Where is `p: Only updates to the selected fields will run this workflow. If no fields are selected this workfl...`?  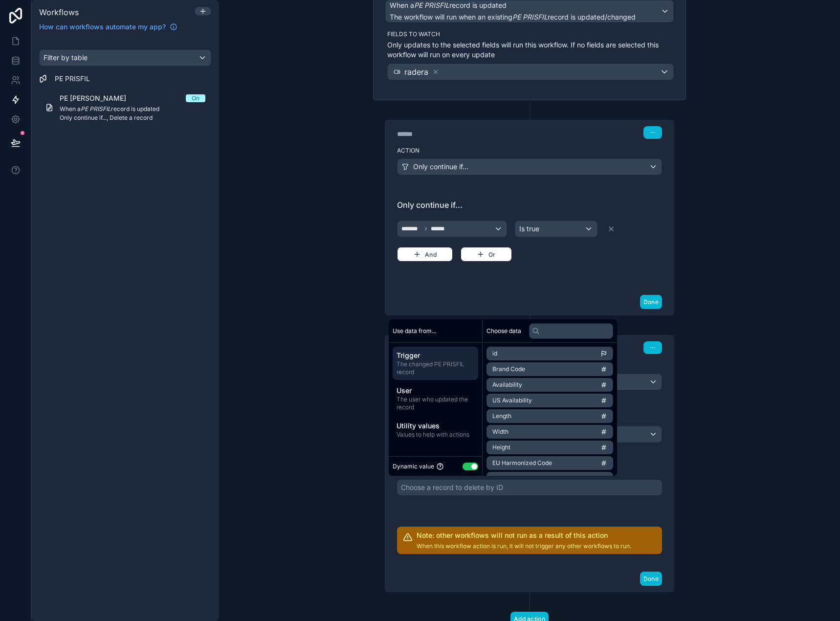 p: Only updates to the selected fields will run this workflow. If no fields are selected this workfl... is located at coordinates (531, 50).